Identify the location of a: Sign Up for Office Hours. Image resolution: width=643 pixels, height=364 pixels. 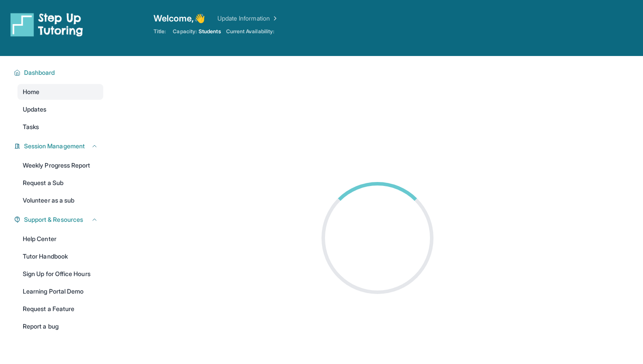
(60, 274).